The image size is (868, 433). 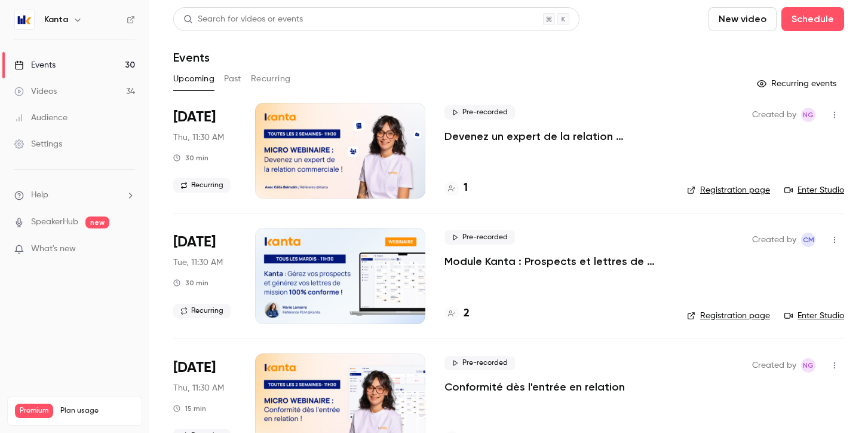 What do you see at coordinates (535, 387) in the screenshot?
I see `a: Conformité dès l'entrée en relation` at bounding box center [535, 387].